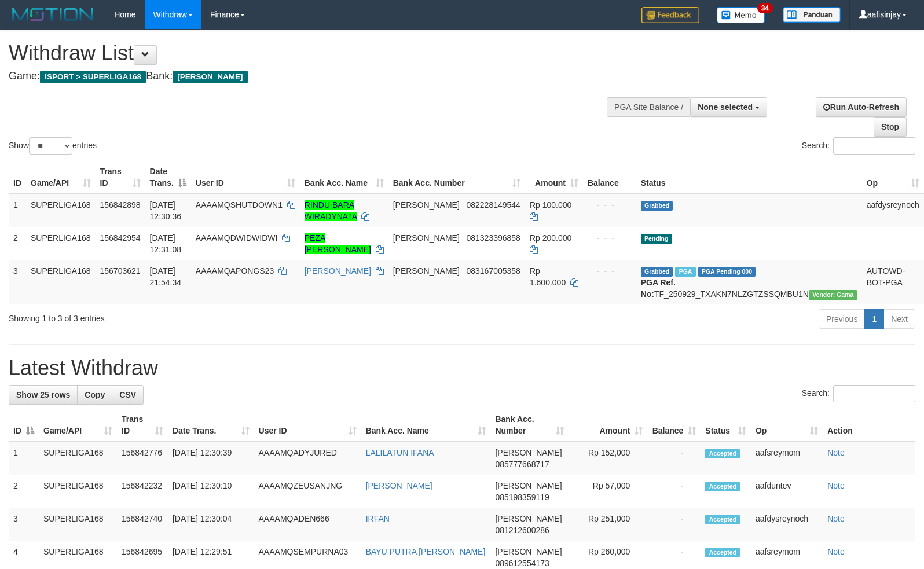 The width and height of the screenshot is (924, 569). What do you see at coordinates (670, 15) in the screenshot?
I see `img: Feedback.jpg` at bounding box center [670, 15].